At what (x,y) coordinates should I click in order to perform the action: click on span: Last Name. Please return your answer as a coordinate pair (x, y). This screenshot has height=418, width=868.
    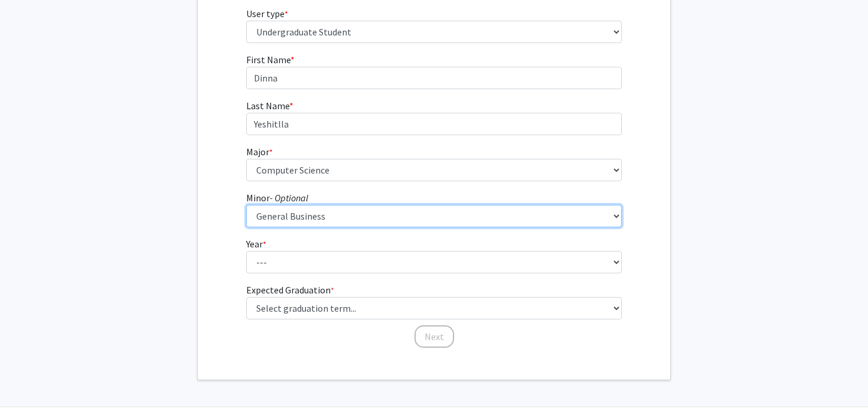
    Looking at the image, I should click on (267, 105).